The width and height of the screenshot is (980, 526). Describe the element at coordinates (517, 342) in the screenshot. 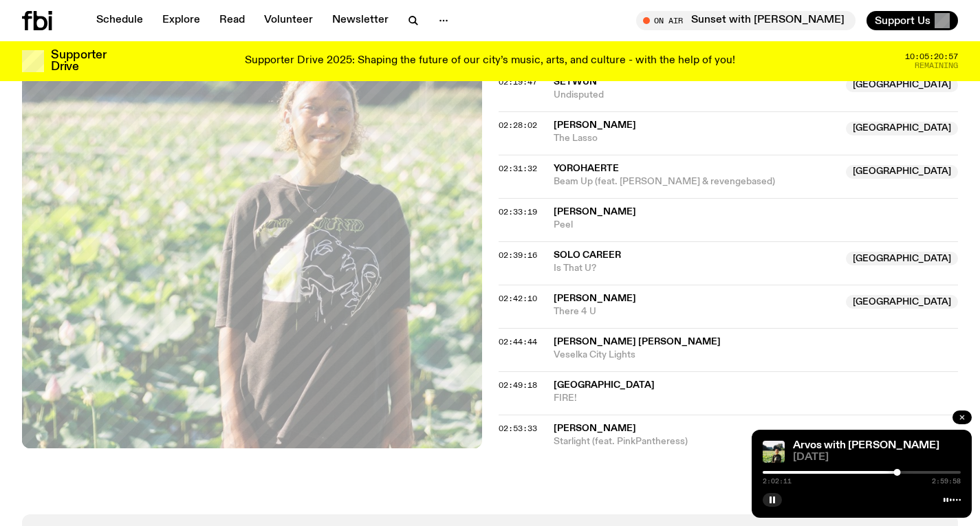

I see `span: 02:44:44` at that location.